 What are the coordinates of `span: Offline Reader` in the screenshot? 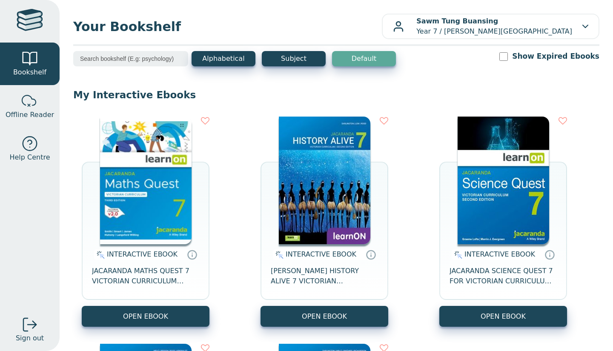 It's located at (30, 115).